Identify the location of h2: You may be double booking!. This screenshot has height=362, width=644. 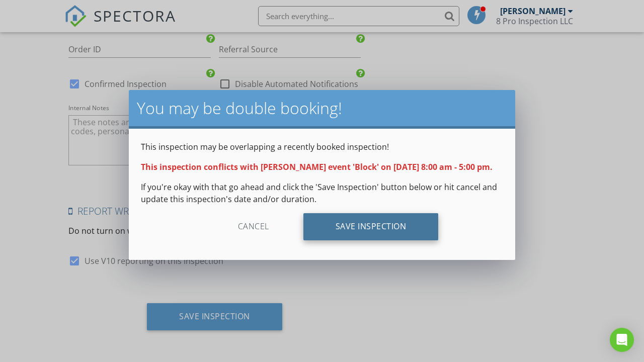
(322, 108).